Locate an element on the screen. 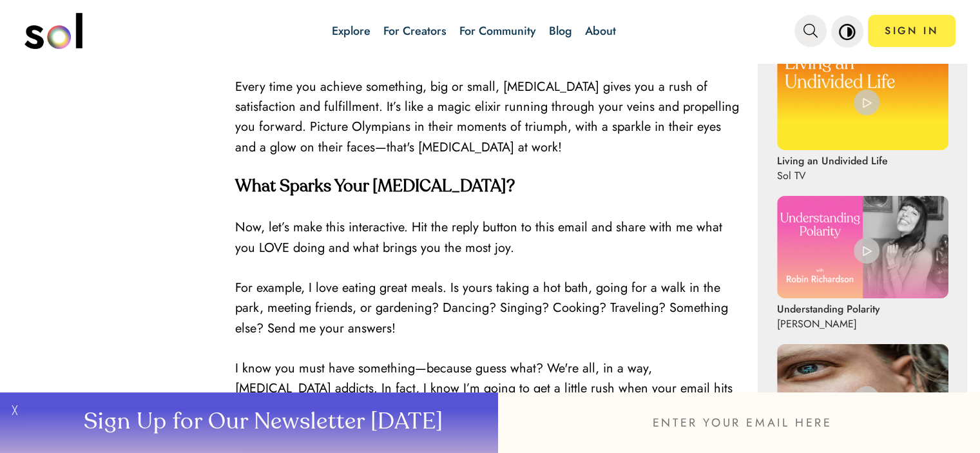 Image resolution: width=980 pixels, height=453 pixels. img: Understanding Polarity is located at coordinates (862, 247).